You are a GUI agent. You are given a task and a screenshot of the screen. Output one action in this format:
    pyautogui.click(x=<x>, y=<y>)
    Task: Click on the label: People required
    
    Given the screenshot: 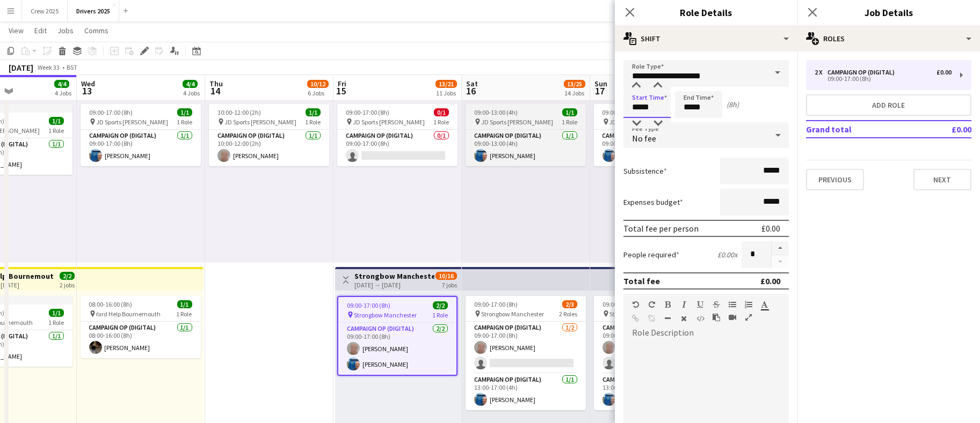 What is the action you would take?
    pyautogui.click(x=651, y=255)
    